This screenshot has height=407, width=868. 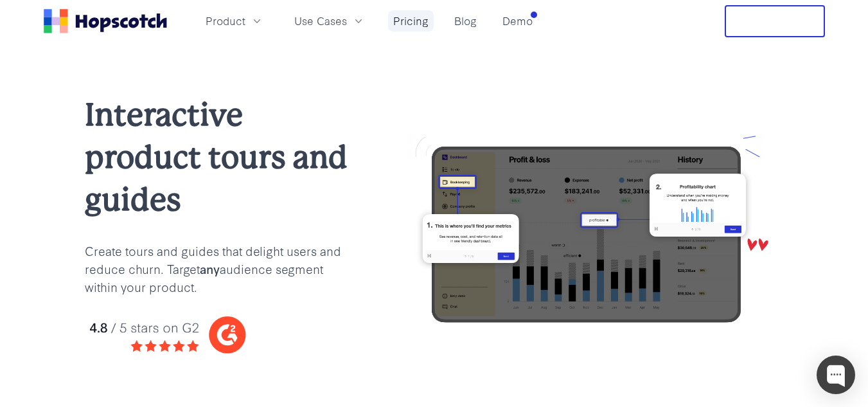 What do you see at coordinates (410, 20) in the screenshot?
I see `a: Pricing` at bounding box center [410, 20].